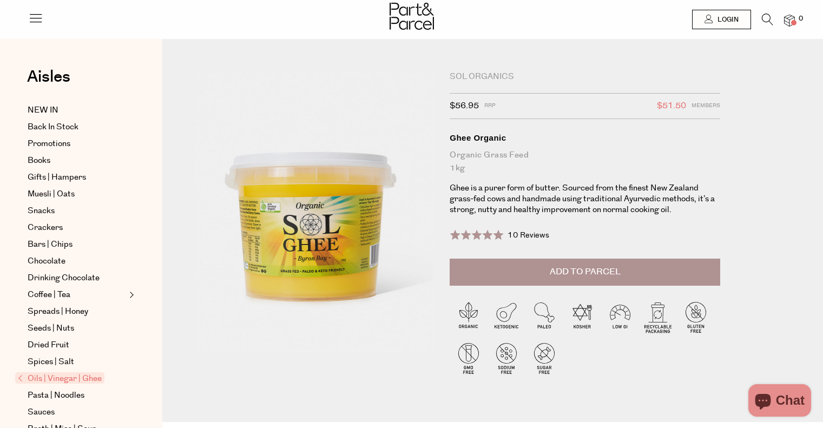  What do you see at coordinates (77, 211) in the screenshot?
I see `a: Snacks` at bounding box center [77, 211].